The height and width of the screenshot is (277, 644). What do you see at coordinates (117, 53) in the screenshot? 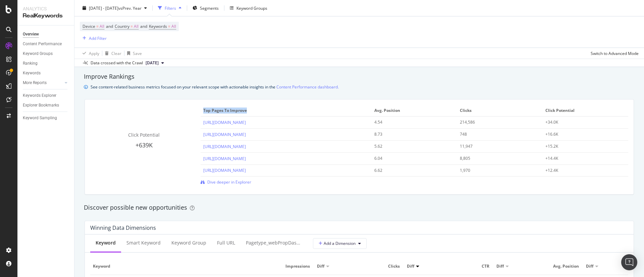
I see `div: Clear` at bounding box center [117, 53].